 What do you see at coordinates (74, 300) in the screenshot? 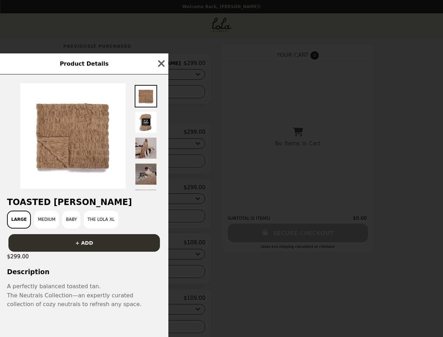
I see `span: The Neutrals Collection—an expertly curated collection of cozy neutrals to refresh any space.` at bounding box center [74, 300].